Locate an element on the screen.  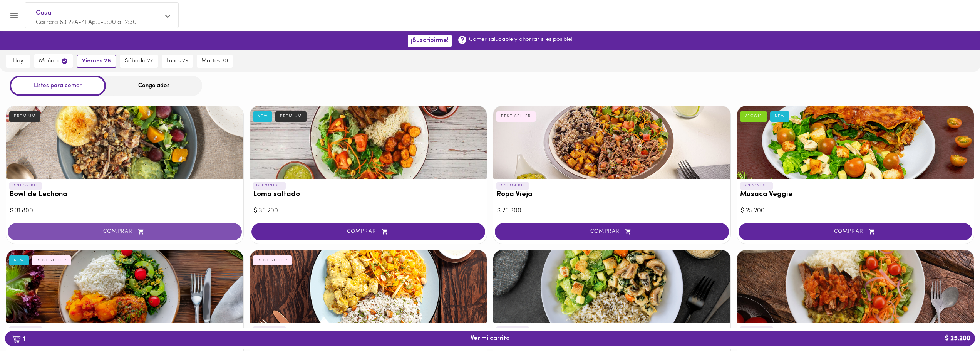
span: Casa is located at coordinates (97, 13).